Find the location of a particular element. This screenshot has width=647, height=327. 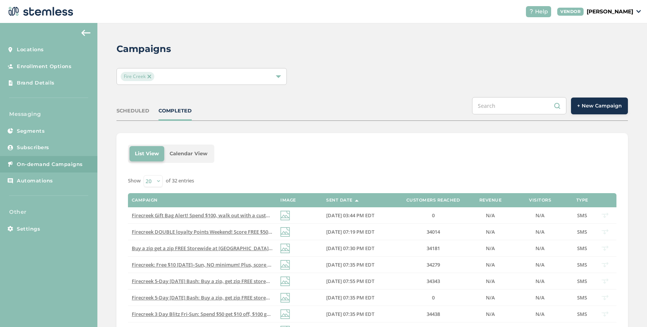

img: icon-help-white-03924b79.svg is located at coordinates (531, 11).